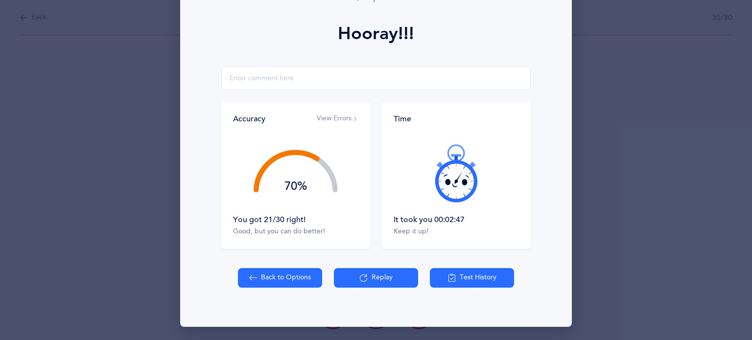 The image size is (752, 340). What do you see at coordinates (337, 119) in the screenshot?
I see `button: View Errors` at bounding box center [337, 119].